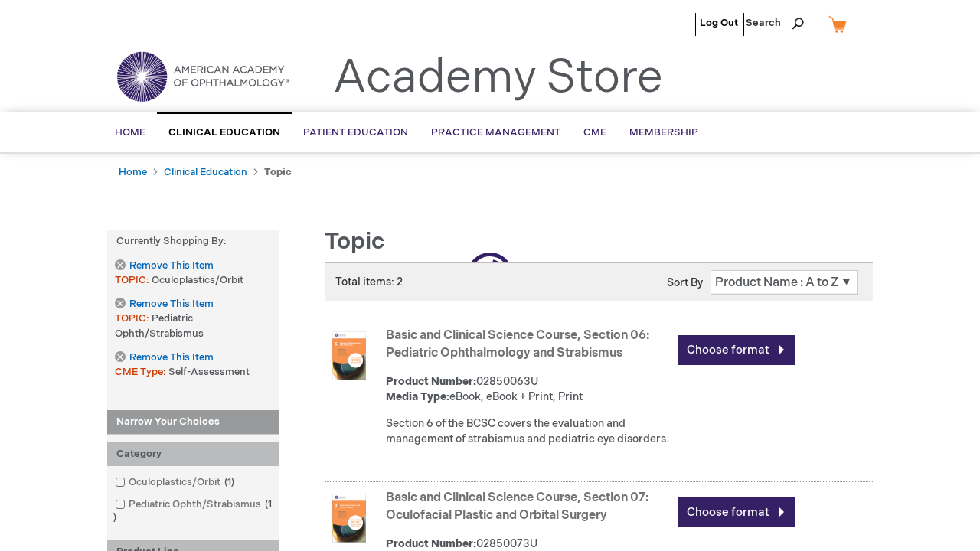 The height and width of the screenshot is (551, 980). Describe the element at coordinates (498, 78) in the screenshot. I see `a: Academy Store` at that location.